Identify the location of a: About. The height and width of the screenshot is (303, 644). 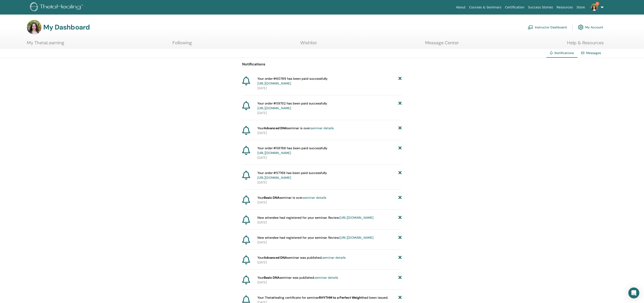
(460, 7).